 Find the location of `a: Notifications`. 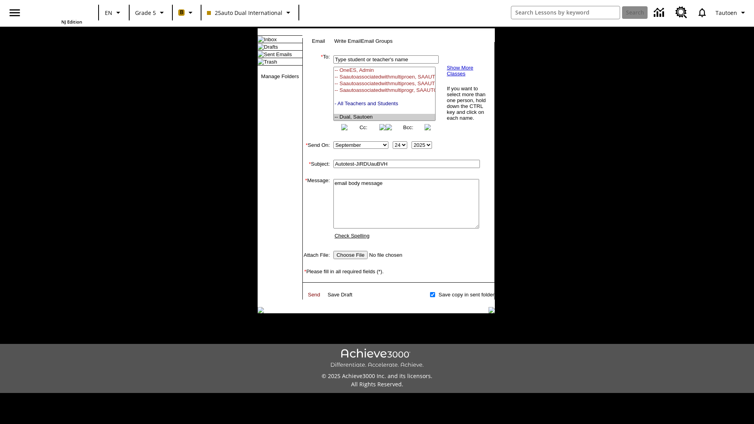

a: Notifications is located at coordinates (702, 13).